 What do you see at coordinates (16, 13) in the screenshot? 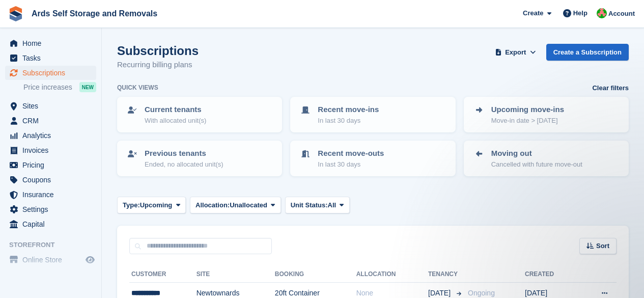
I see `img: stora-icon-8386f47178a22dfd0bd8f6a31ec36ba5ce8667c1dd55bd0f319d3a0aa187defe.svg` at bounding box center [16, 13].